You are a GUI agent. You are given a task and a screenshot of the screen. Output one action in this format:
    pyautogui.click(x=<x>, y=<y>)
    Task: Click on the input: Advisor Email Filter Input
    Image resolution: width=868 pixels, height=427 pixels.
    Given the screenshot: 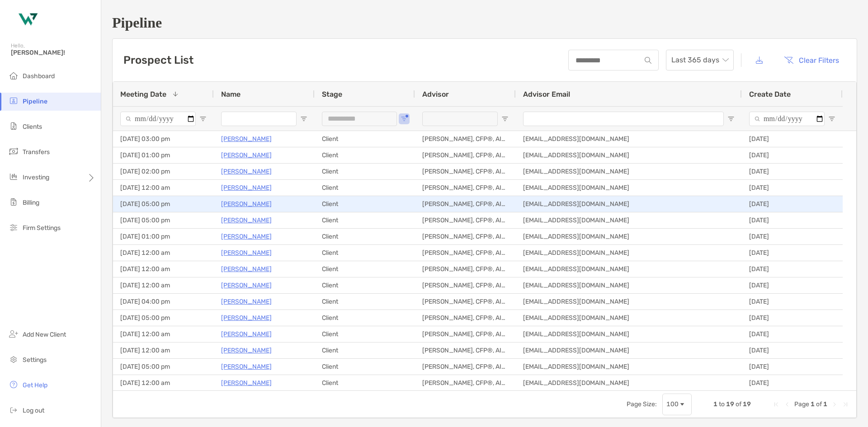 What is the action you would take?
    pyautogui.click(x=623, y=119)
    